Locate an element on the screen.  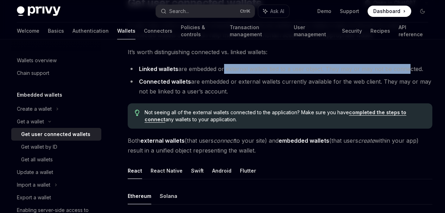
div: Update a wallet is located at coordinates (35, 172).